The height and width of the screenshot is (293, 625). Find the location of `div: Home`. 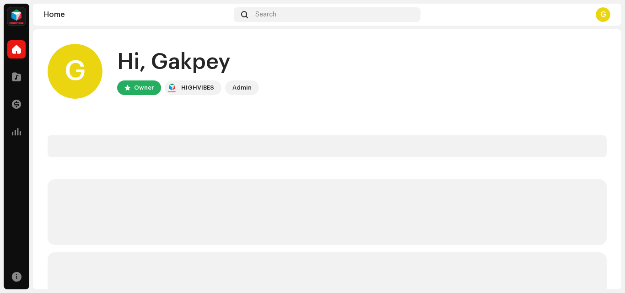

div: Home is located at coordinates (137, 15).